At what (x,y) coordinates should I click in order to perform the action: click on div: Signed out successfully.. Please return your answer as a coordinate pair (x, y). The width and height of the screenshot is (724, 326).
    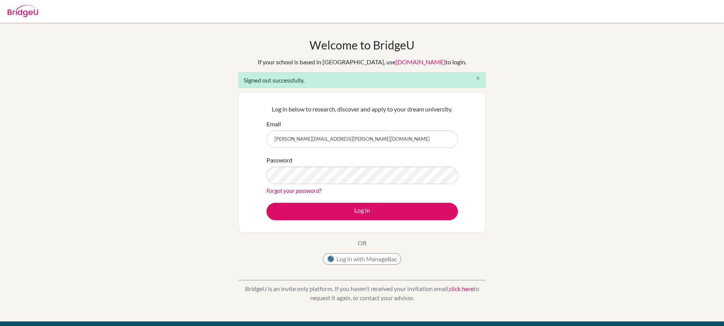
    Looking at the image, I should click on (362, 80).